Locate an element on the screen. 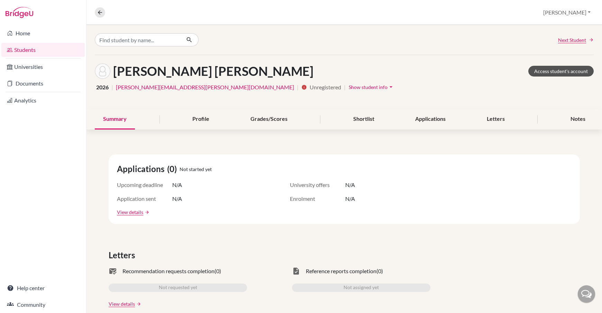 The image size is (602, 313). img: Eduardo Arce Gómez's avatar is located at coordinates (102, 71).